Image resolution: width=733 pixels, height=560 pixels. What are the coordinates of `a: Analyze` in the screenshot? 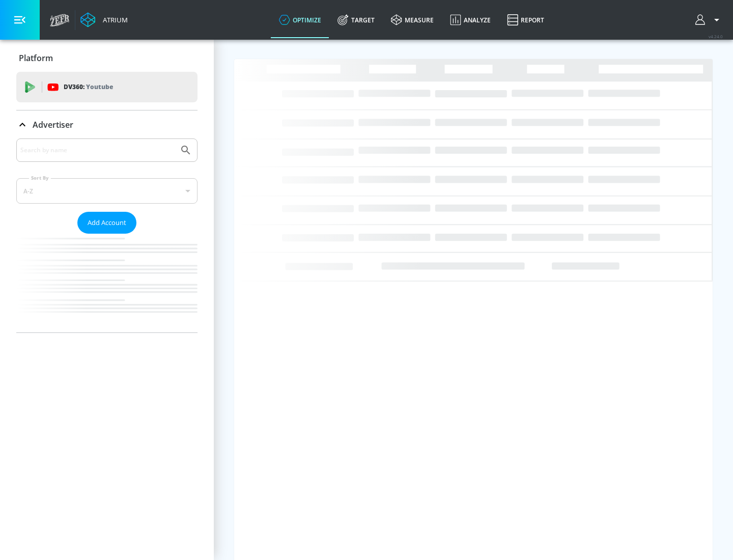 It's located at (470, 20).